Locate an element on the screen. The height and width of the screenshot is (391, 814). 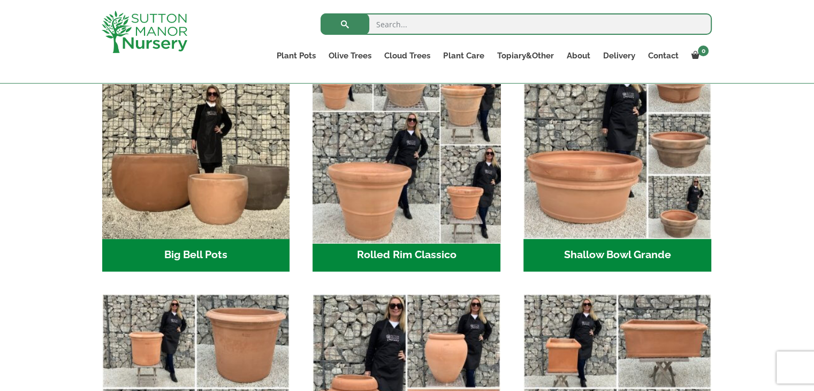
a: Plant Care is located at coordinates (464, 56).